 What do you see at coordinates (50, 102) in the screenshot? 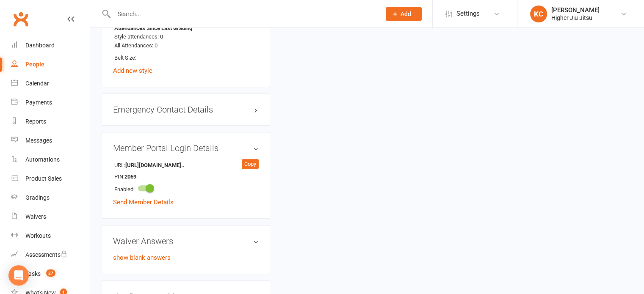
I see `a: Payments` at bounding box center [50, 102].